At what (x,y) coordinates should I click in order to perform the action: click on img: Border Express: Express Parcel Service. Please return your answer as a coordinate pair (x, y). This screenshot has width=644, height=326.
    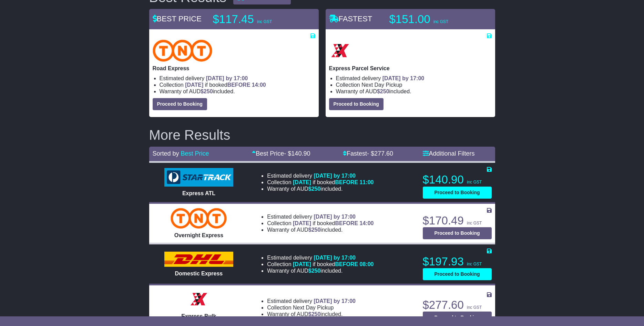
    Looking at the image, I should click on (340, 50).